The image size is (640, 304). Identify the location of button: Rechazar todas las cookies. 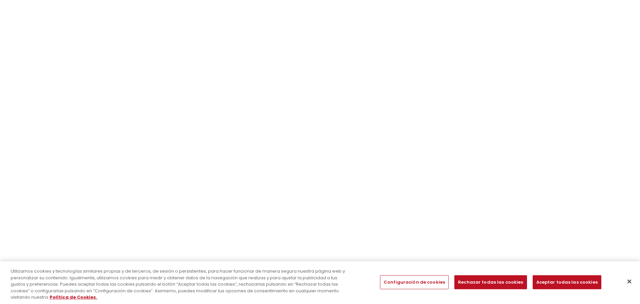
(490, 282).